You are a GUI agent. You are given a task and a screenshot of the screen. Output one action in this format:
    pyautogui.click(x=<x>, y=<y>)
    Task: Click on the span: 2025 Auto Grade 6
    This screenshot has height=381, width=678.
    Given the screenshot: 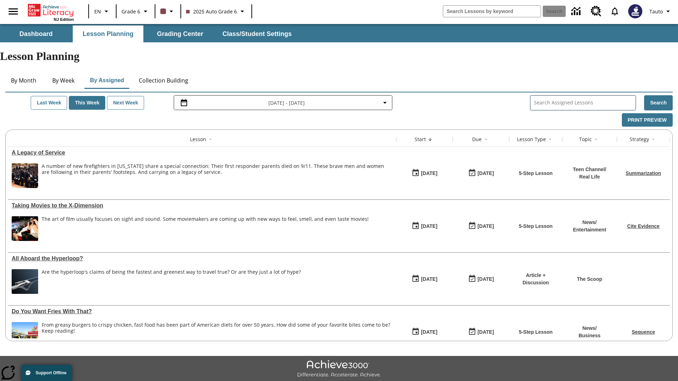 What is the action you would take?
    pyautogui.click(x=212, y=11)
    